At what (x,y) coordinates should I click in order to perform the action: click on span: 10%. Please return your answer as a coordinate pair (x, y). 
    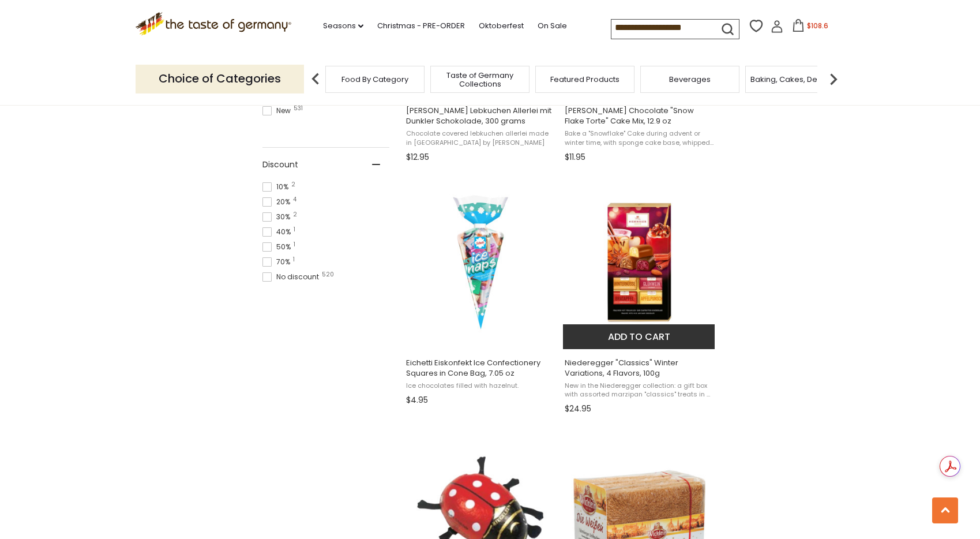
    Looking at the image, I should click on (276, 187).